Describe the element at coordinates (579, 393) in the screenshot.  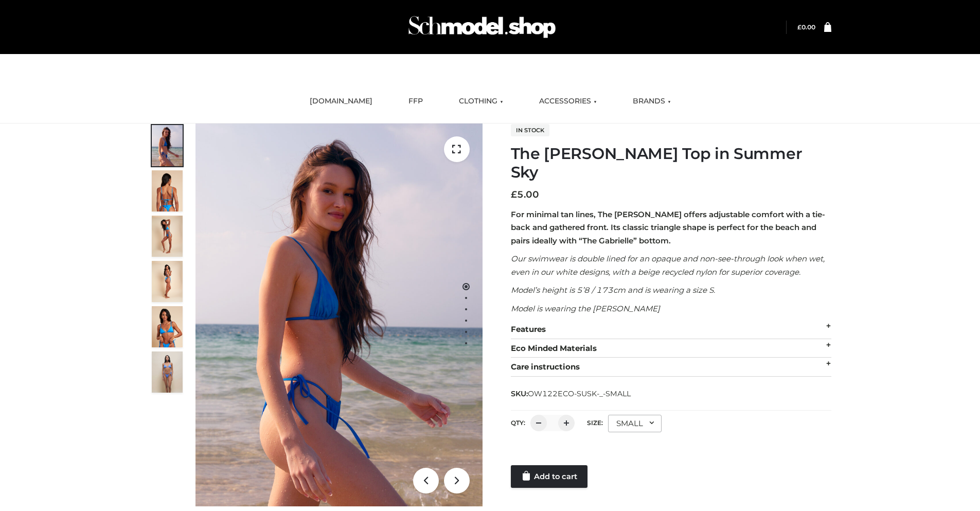
I see `span: OW122ECO-SUSK-_-SMALL` at that location.